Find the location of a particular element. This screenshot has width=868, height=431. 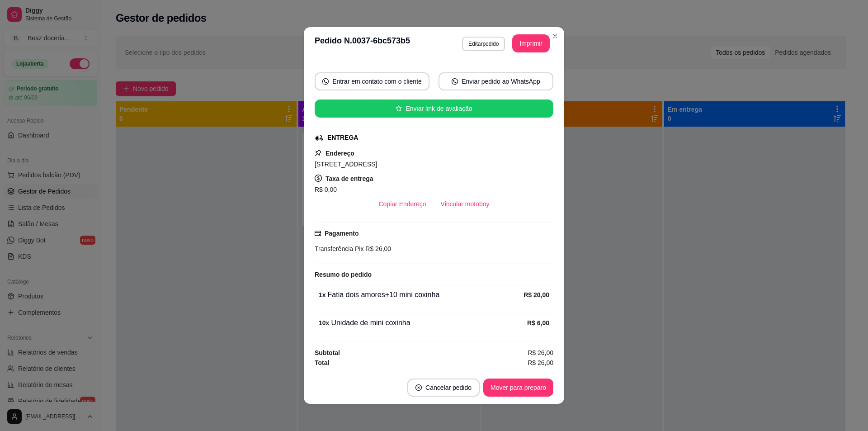

strong: Subtotal is located at coordinates (327, 353).